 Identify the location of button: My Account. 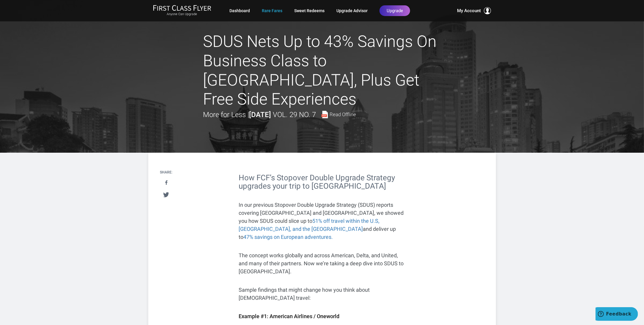
(474, 11).